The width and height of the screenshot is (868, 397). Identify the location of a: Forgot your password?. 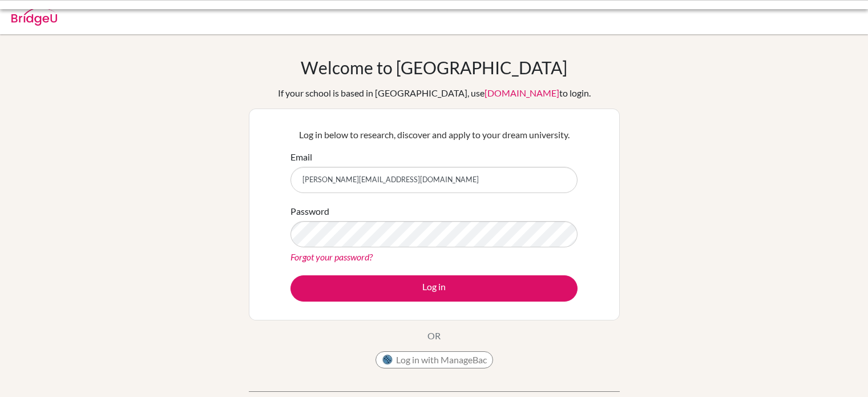
(332, 257).